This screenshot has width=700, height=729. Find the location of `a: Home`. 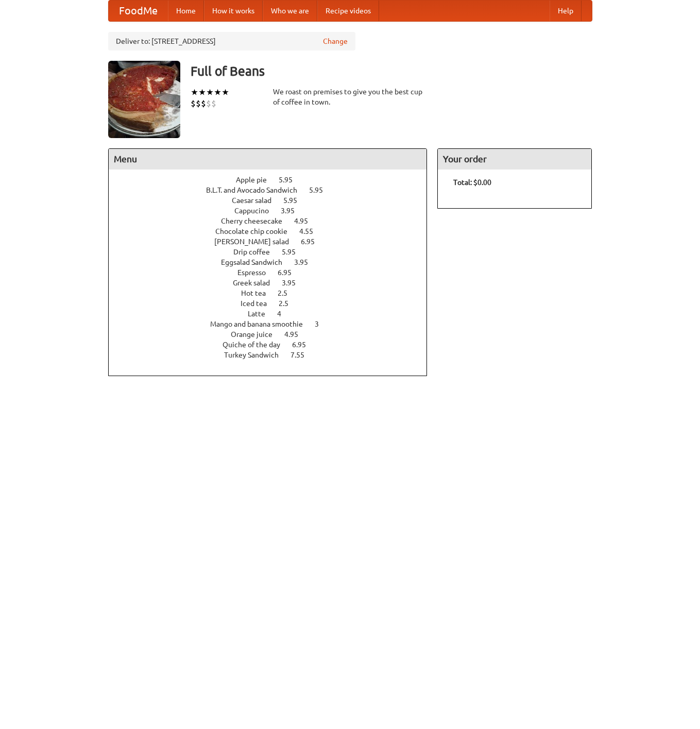

a: Home is located at coordinates (186, 11).